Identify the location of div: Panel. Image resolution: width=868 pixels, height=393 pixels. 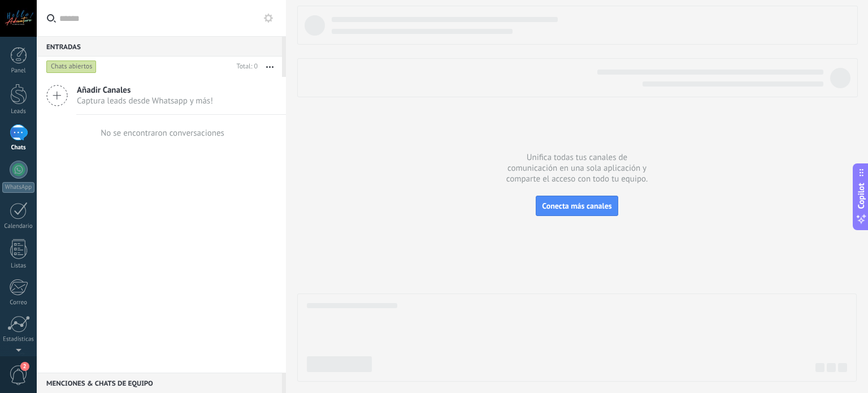
(19, 70).